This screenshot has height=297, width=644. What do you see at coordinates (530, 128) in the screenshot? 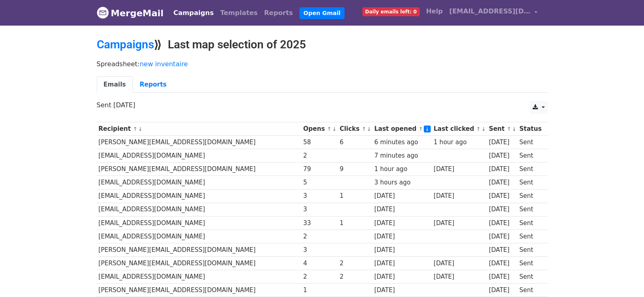
I see `th: Status` at bounding box center [530, 128].